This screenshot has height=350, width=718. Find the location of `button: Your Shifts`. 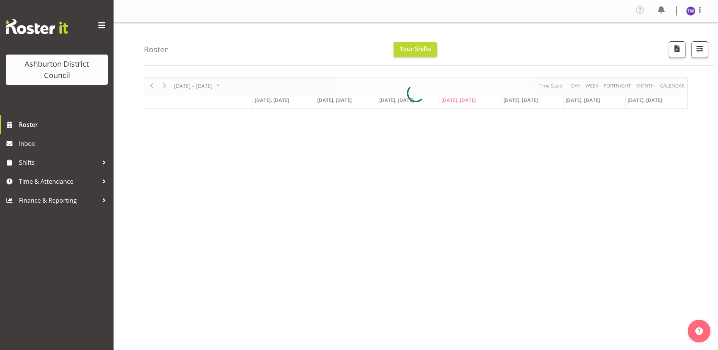

button: Your Shifts is located at coordinates (415, 50).